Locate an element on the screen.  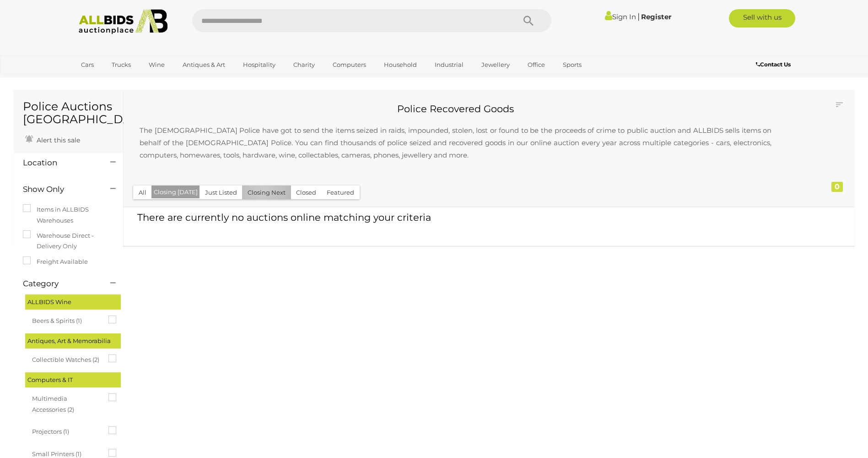
button: Featured is located at coordinates (341, 192).